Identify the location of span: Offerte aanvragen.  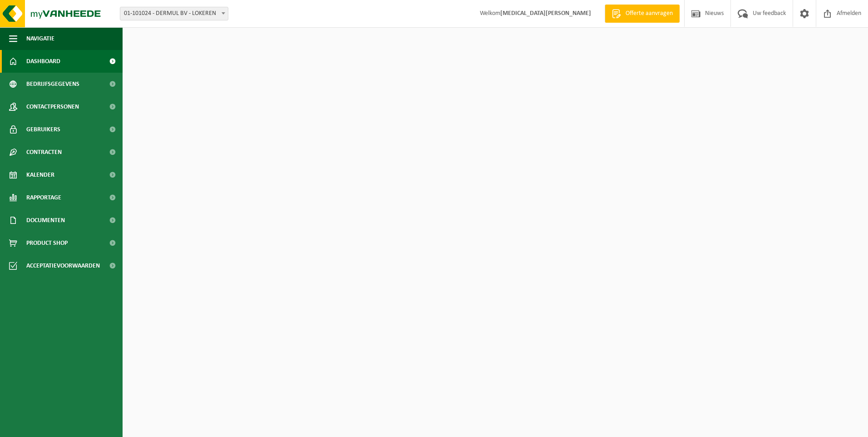
(649, 14).